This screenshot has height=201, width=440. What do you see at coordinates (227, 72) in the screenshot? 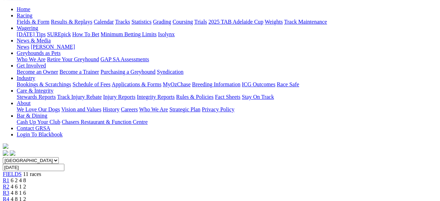
I see `div: Get Involved` at bounding box center [227, 72].